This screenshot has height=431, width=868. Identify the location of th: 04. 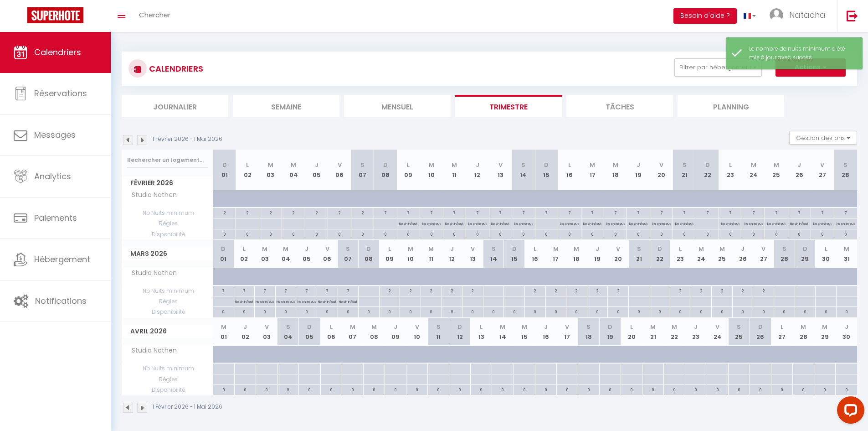
(293, 170).